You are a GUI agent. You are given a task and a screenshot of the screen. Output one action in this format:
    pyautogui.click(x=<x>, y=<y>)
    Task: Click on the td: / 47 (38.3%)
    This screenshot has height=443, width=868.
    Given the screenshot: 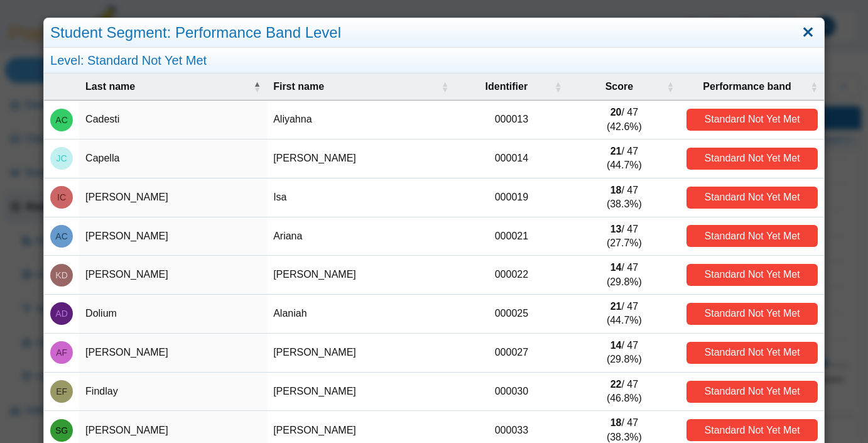 What is the action you would take?
    pyautogui.click(x=624, y=198)
    